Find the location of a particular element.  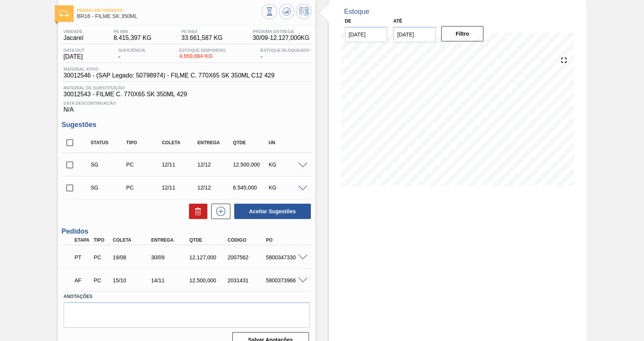

span: PE MAX is located at coordinates (202, 32).